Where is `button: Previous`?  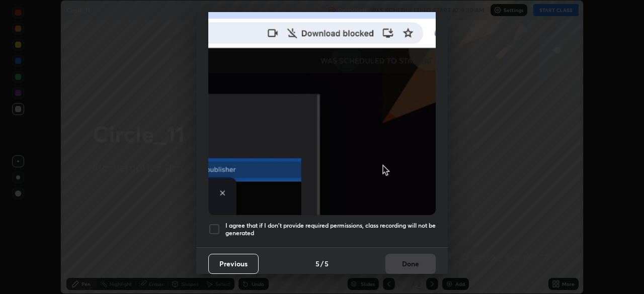 button: Previous is located at coordinates (234, 264).